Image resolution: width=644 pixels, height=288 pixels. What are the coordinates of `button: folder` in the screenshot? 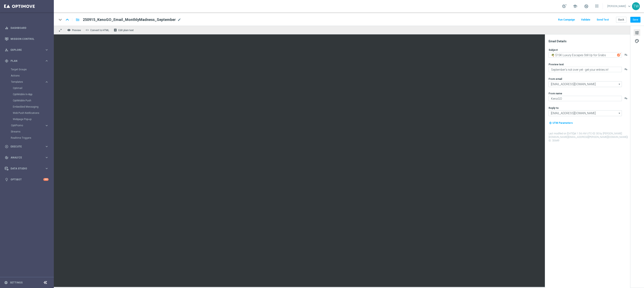 It's located at (77, 20).